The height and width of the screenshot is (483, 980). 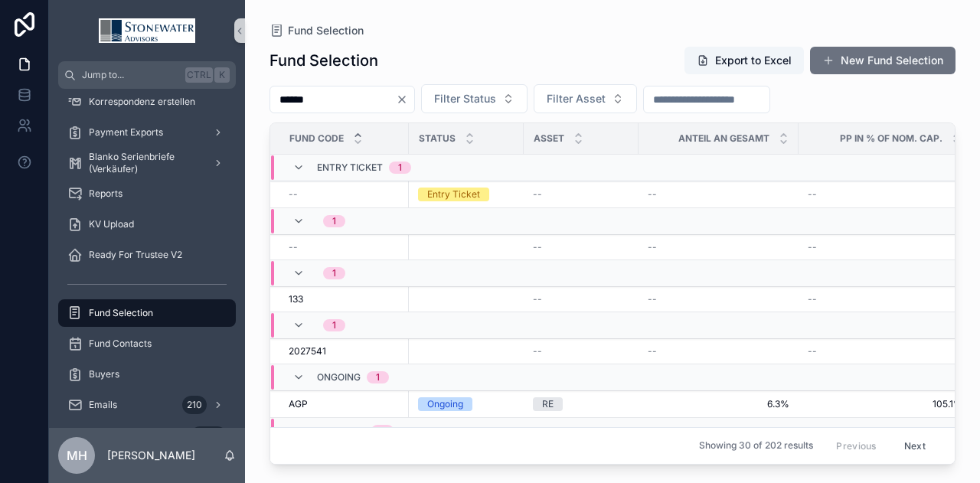 What do you see at coordinates (104, 374) in the screenshot?
I see `span: Buyers` at bounding box center [104, 374].